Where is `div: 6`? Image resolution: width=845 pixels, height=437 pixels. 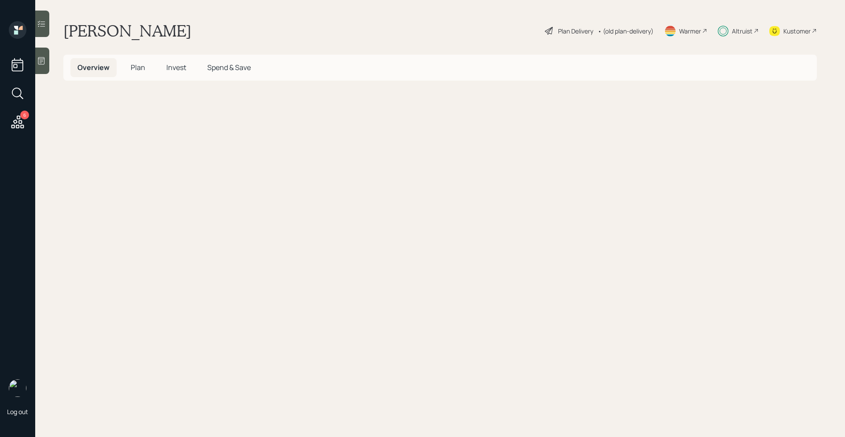
div: 6 is located at coordinates (25, 115).